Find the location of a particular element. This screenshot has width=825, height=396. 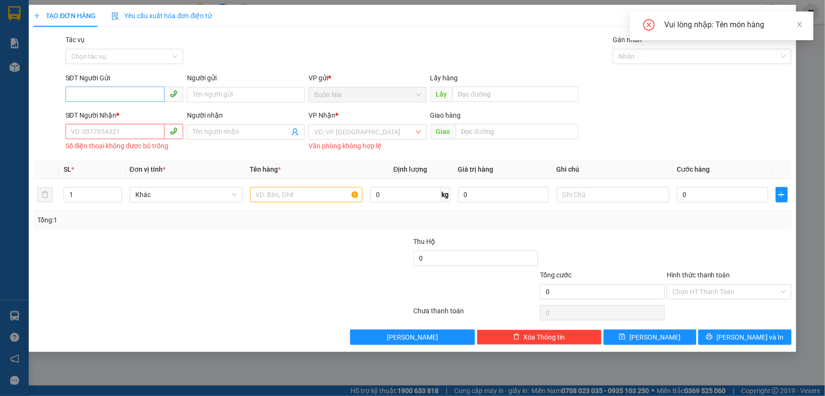

div: Số điện thoại không được bỏ trống is located at coordinates (124, 146).